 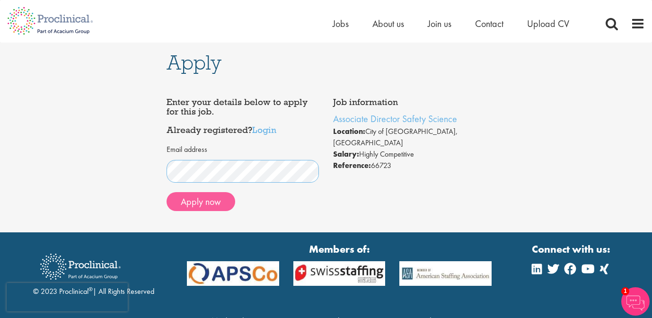 I want to click on strong: Members of:, so click(x=339, y=249).